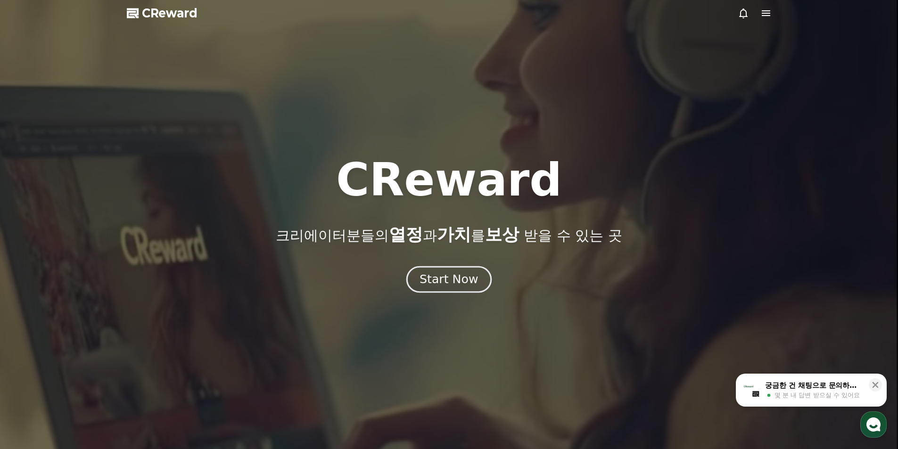 Image resolution: width=898 pixels, height=449 pixels. I want to click on h1: CReward, so click(449, 180).